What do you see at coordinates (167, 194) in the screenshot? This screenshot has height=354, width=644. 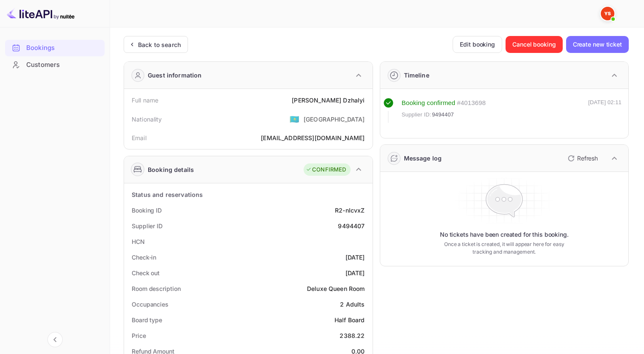 I see `div: Status and reservations` at bounding box center [167, 194].